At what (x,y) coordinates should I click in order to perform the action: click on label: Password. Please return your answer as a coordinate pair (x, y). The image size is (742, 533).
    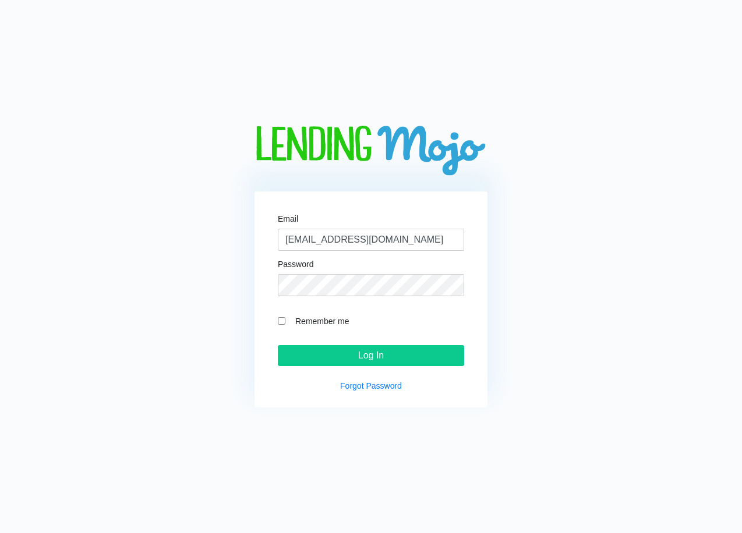
    Looking at the image, I should click on (295, 264).